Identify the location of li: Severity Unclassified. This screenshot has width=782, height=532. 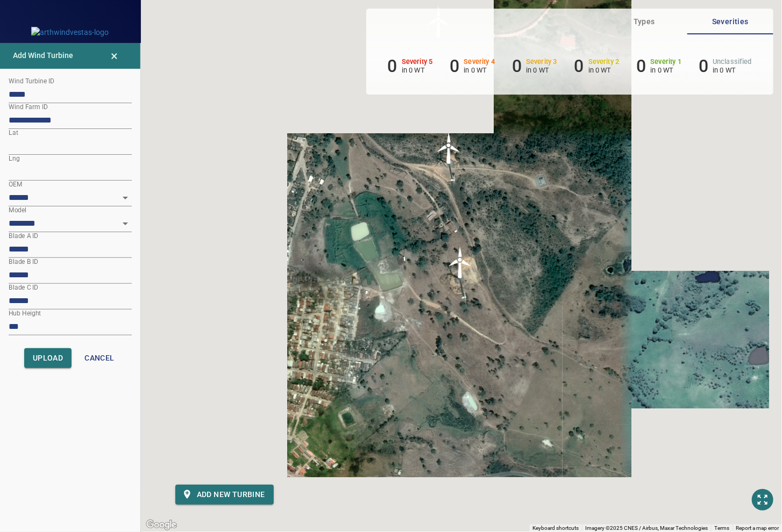
(724, 66).